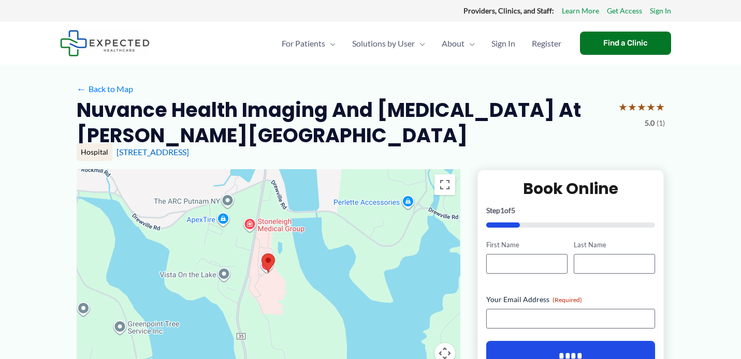  What do you see at coordinates (660, 123) in the screenshot?
I see `span: (1)` at bounding box center [660, 123].